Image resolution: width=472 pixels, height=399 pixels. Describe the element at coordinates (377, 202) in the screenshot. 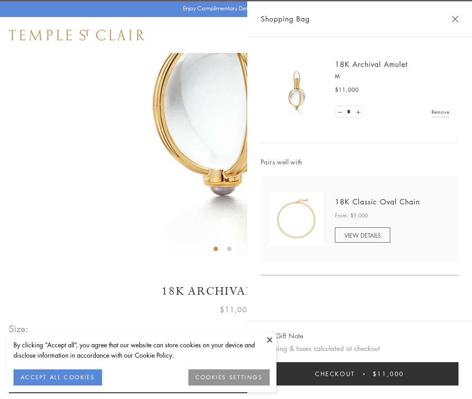

I see `a: 18K Classic Oval Chain` at that location.